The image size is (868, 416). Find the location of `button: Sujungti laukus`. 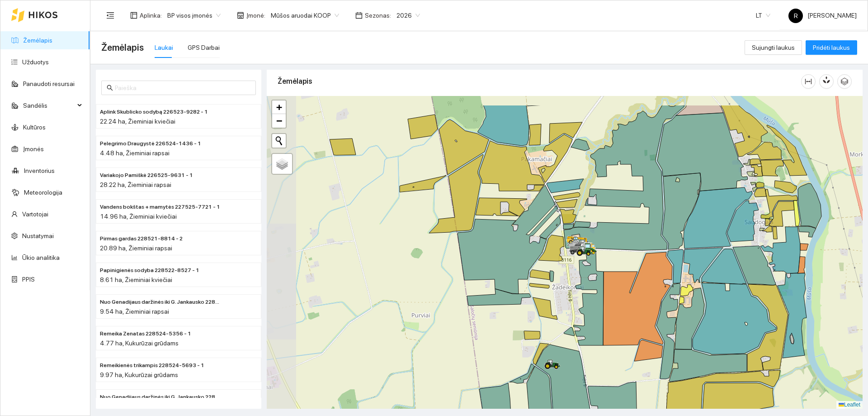

button: Sujungti laukus is located at coordinates (774, 47).